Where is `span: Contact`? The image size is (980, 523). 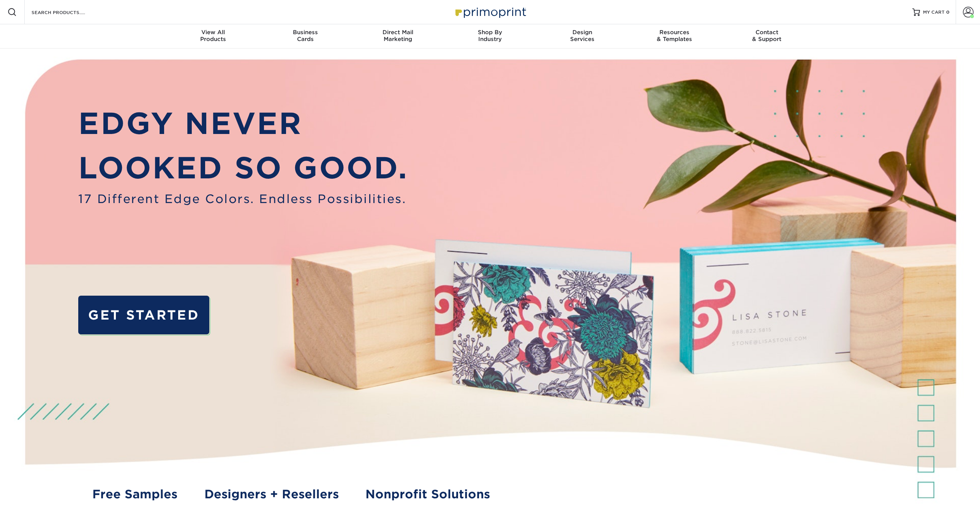
span: Contact is located at coordinates (767, 32).